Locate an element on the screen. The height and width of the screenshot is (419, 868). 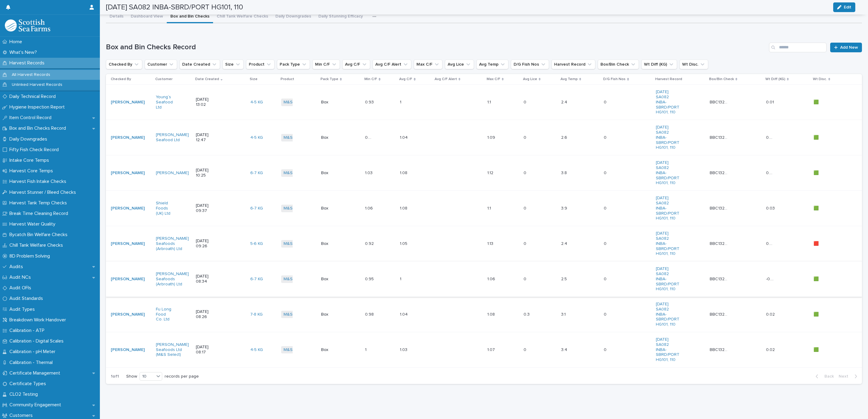
div: Search is located at coordinates (798, 48).